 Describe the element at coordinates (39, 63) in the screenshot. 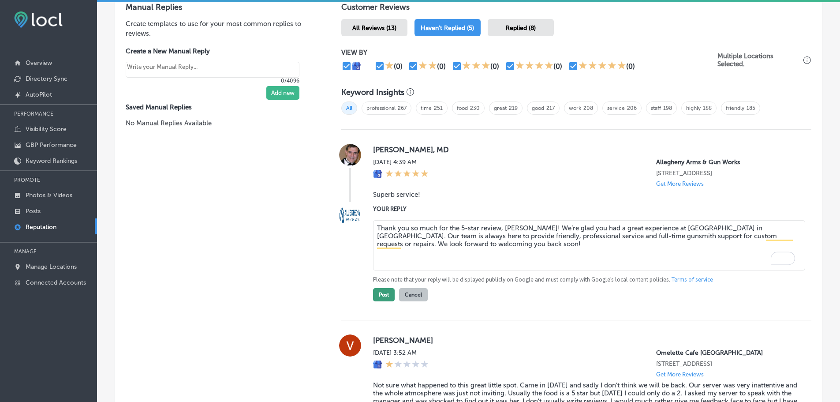

I see `p: Overview` at that location.